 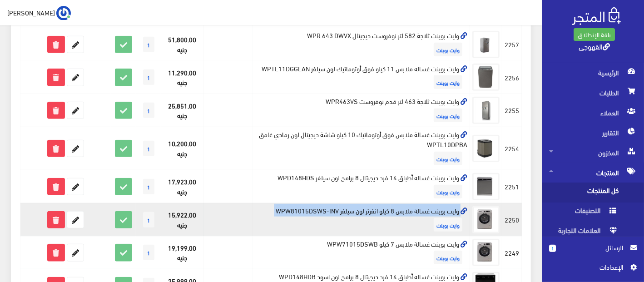 What do you see at coordinates (593, 113) in the screenshot?
I see `a: العملاء` at bounding box center [593, 113].